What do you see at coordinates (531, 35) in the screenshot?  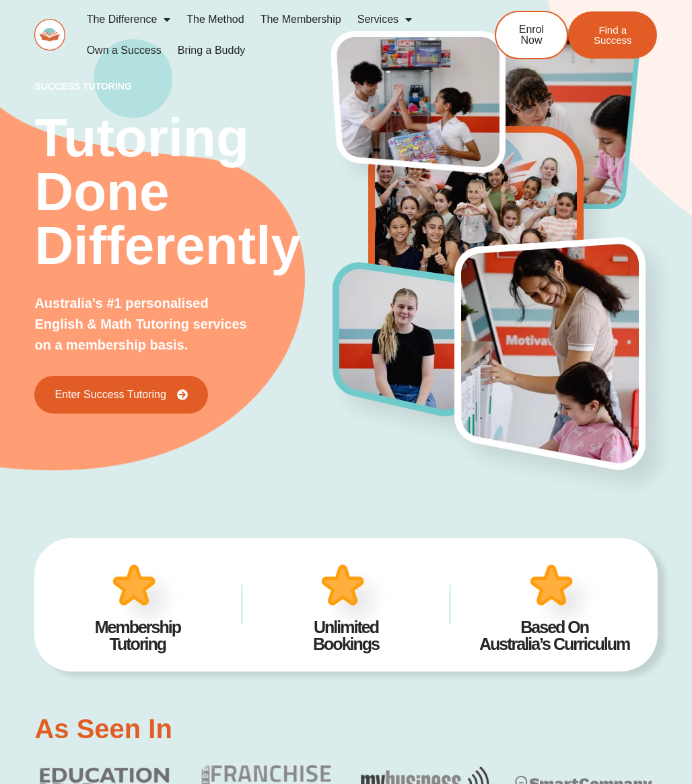 I see `span: Enrol Now` at bounding box center [531, 35].